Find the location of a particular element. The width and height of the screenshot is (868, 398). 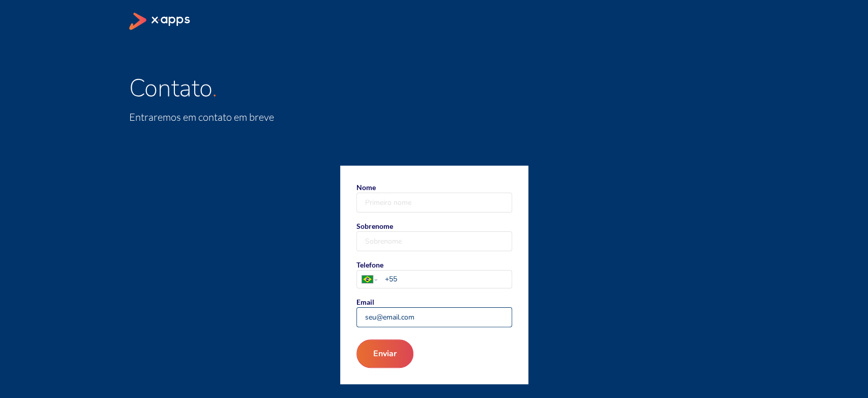

input: Nome is located at coordinates (434, 202).